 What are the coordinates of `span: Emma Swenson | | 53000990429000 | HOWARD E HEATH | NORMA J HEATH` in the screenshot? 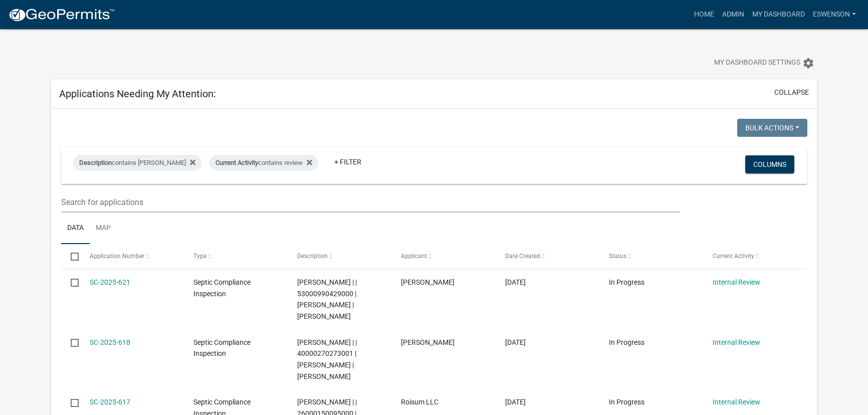 It's located at (327, 299).